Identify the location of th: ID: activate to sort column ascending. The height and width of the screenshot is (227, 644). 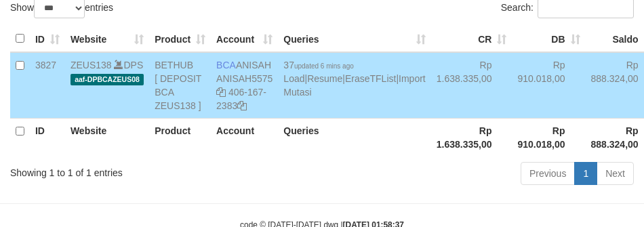
(47, 38).